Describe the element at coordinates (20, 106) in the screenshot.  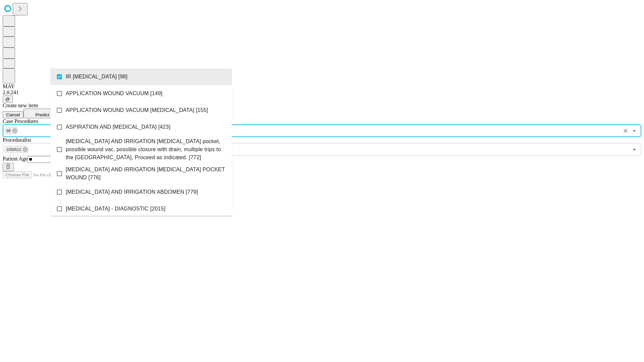
I see `span: Create new item` at that location.